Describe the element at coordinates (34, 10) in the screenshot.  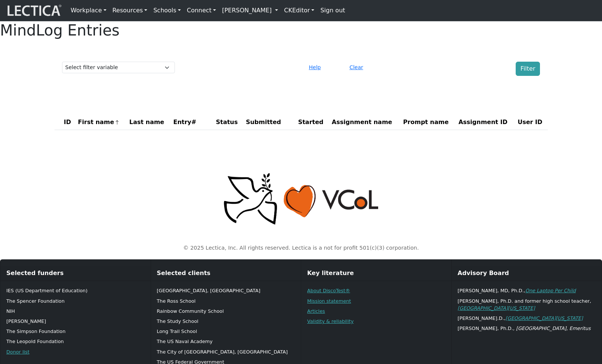
I see `img: lecticalive` at that location.